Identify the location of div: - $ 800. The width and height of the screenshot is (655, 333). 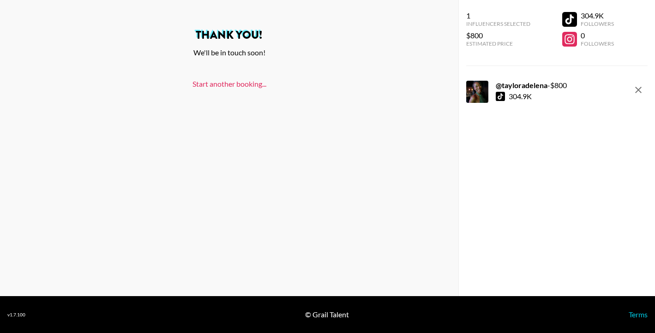
(531, 85).